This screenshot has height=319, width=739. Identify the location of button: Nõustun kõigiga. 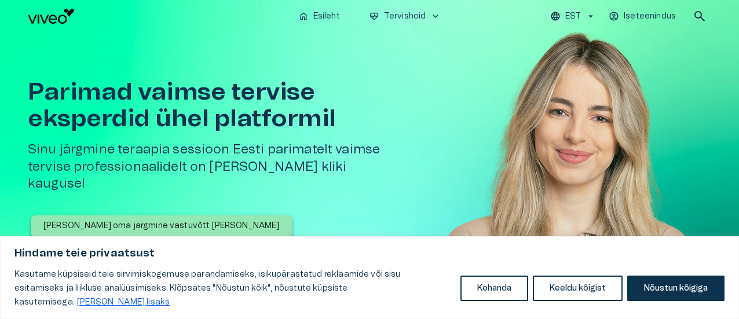
(676, 288).